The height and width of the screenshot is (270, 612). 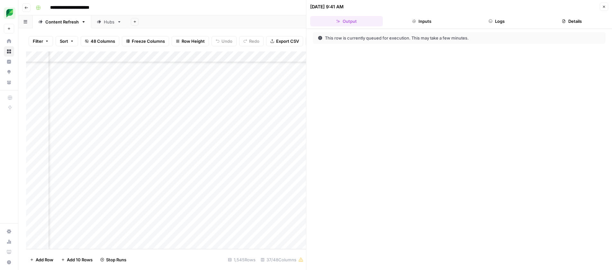 I want to click on button: Help + Support, so click(x=9, y=262).